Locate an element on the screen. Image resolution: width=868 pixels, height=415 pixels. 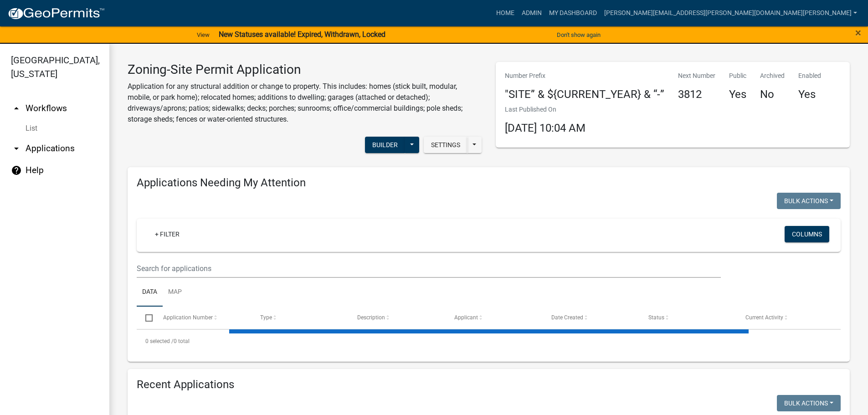
button: Settings is located at coordinates (446, 145).